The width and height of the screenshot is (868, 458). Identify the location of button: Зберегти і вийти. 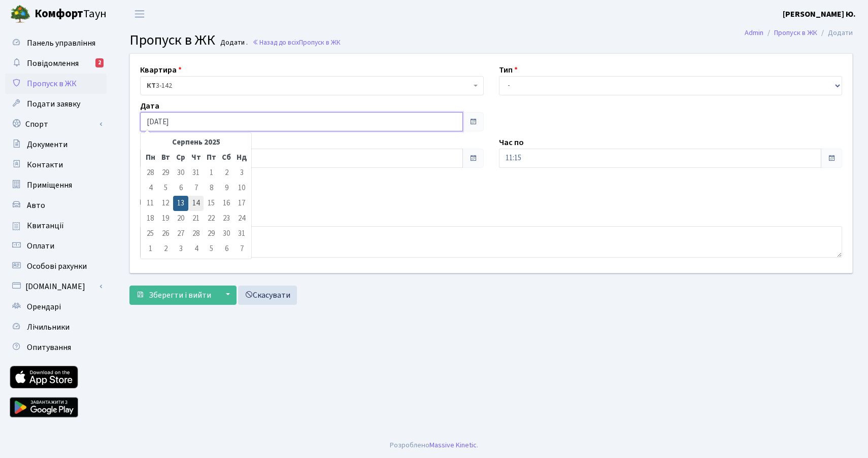
(174, 296).